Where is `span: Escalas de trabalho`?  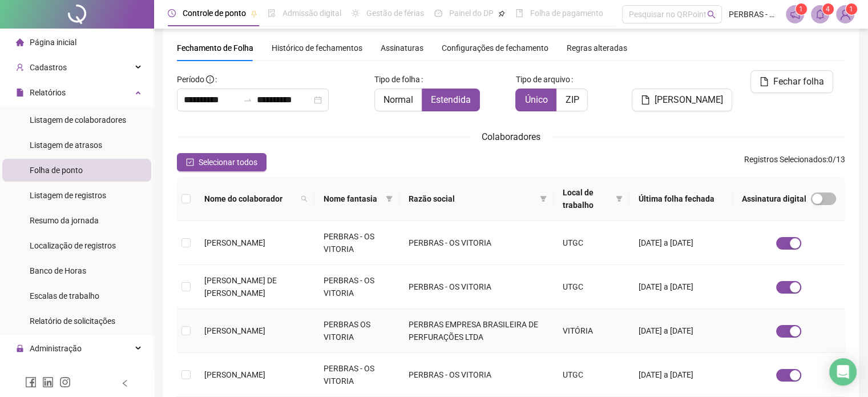
span: Escalas de trabalho is located at coordinates (64, 296).